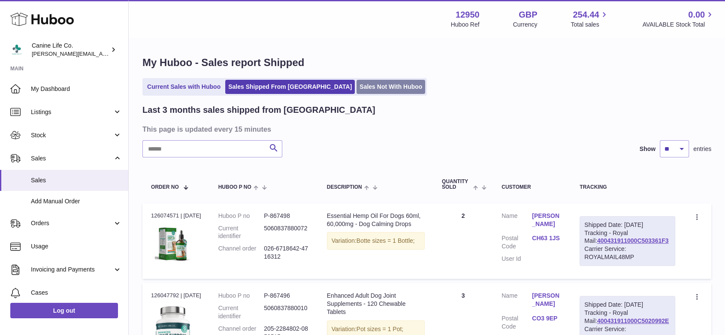 The image size is (725, 335). What do you see at coordinates (589, 19) in the screenshot?
I see `a: 254.44 Total sales` at bounding box center [589, 19].